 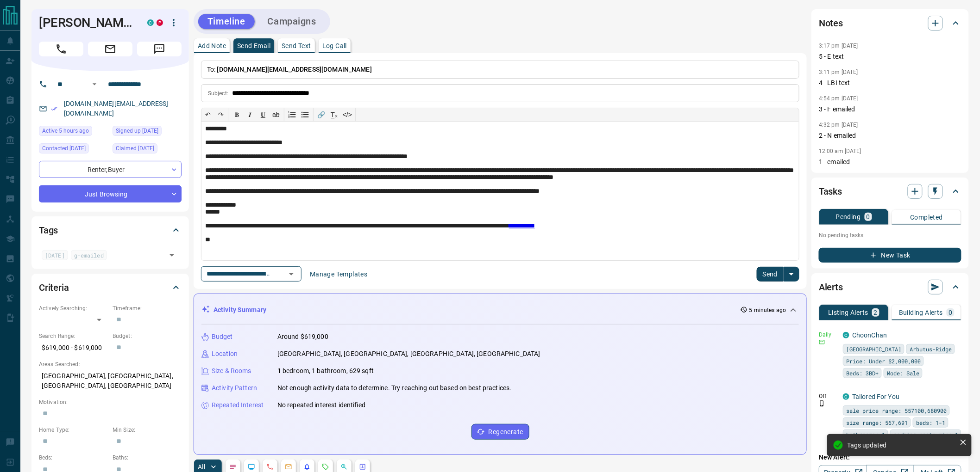 What do you see at coordinates (159, 49) in the screenshot?
I see `span: Message` at bounding box center [159, 49].